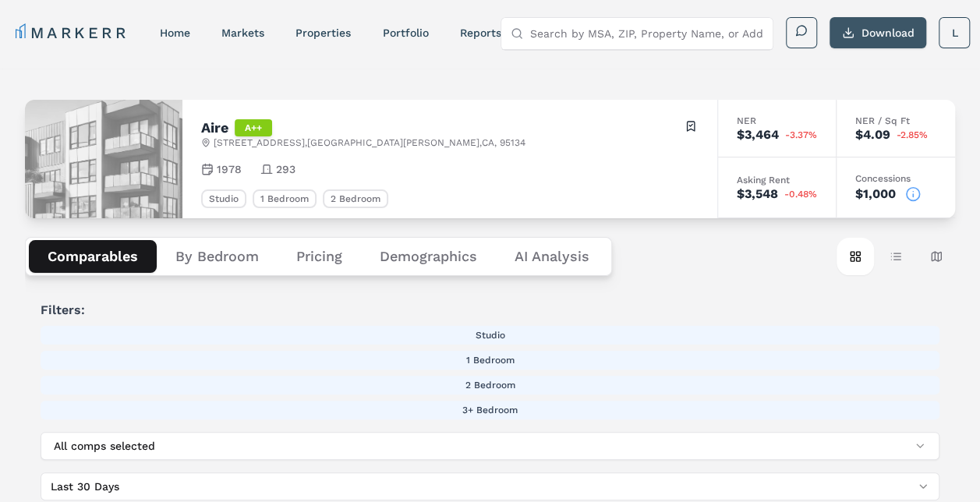  Describe the element at coordinates (71, 32) in the screenshot. I see `a: MARKERR` at that location.